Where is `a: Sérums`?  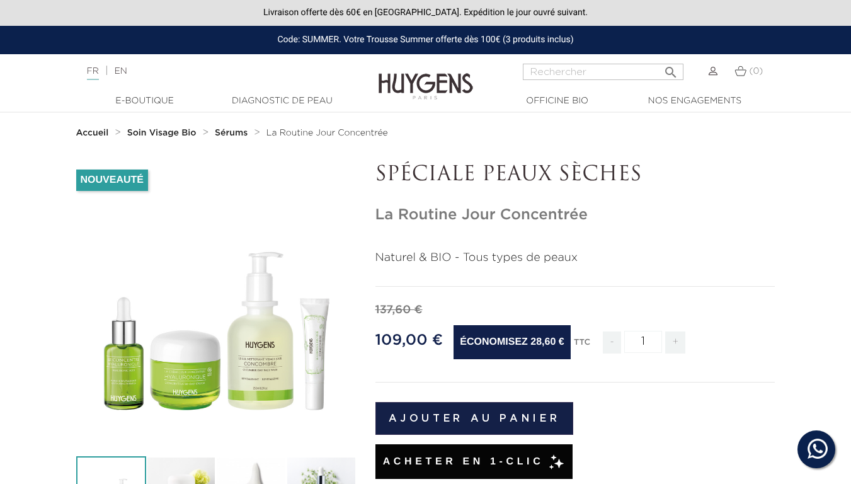 a: Sérums is located at coordinates (233, 133).